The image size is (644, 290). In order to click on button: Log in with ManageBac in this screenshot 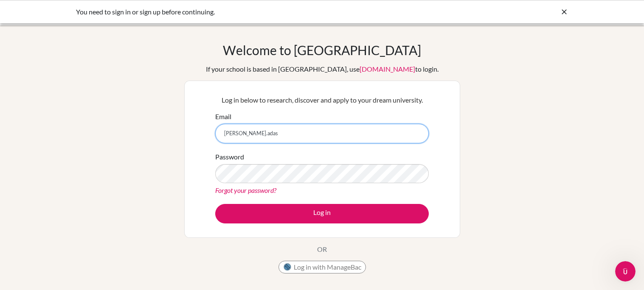, I will do `click(322, 267)`.